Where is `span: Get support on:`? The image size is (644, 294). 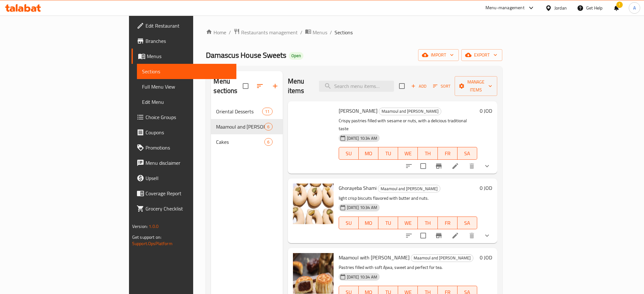 span: Get support on: is located at coordinates (147, 238).